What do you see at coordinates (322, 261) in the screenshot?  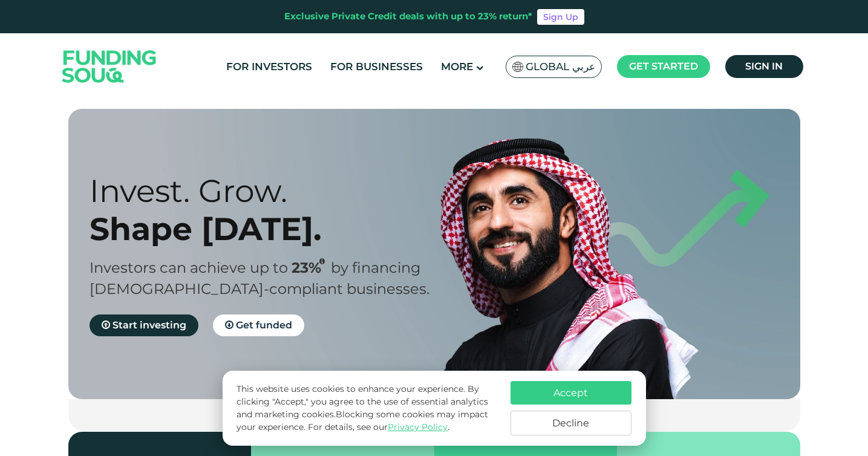 I see `i: 23% IRR (expected) ~ 15% Net yield (expected)` at bounding box center [322, 261].